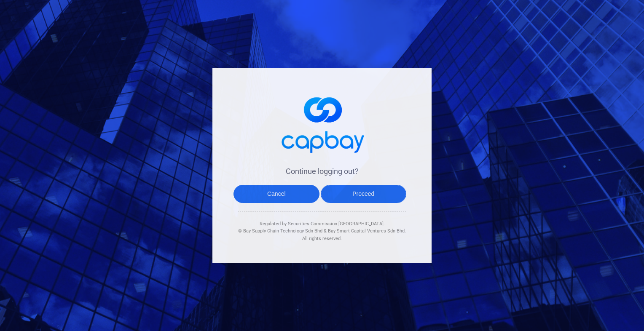 This screenshot has width=644, height=331. What do you see at coordinates (322, 123) in the screenshot?
I see `img: logo` at bounding box center [322, 123].